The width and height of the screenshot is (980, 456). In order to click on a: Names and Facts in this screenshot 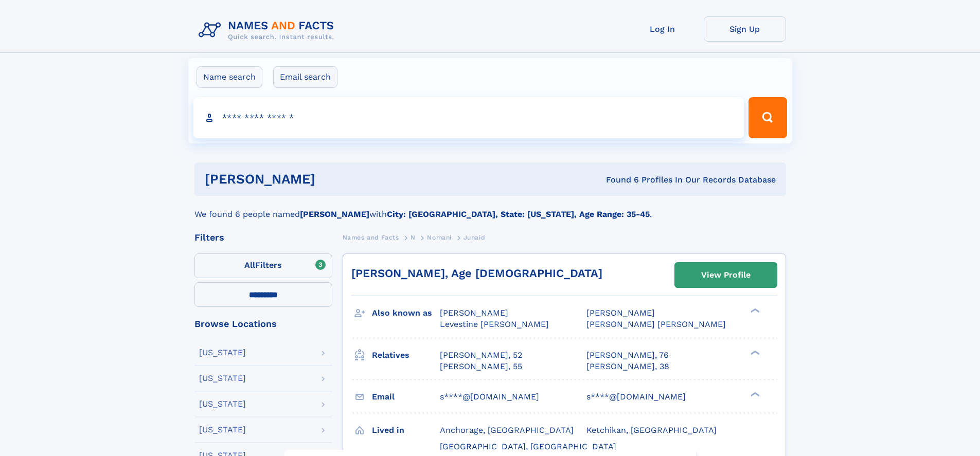, I will do `click(371, 237)`.